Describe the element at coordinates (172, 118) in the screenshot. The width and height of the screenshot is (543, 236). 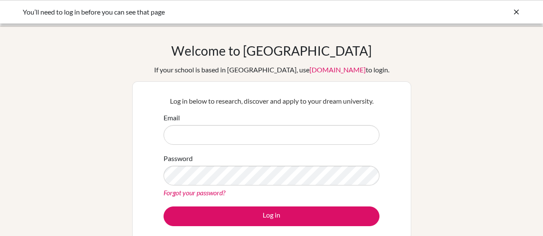
I see `label: Email` at that location.